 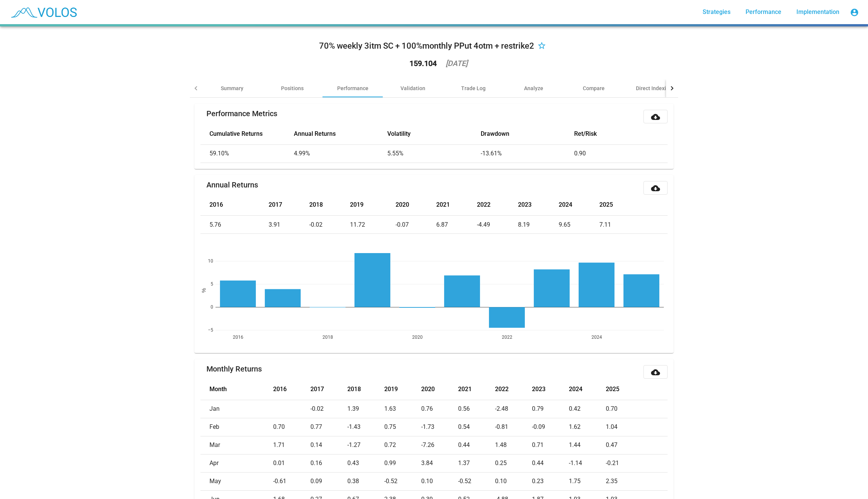 I want to click on td: 0.42, so click(x=587, y=409).